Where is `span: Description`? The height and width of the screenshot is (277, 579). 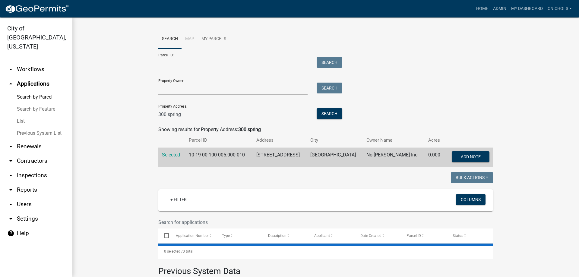 span: Description is located at coordinates (277, 236).